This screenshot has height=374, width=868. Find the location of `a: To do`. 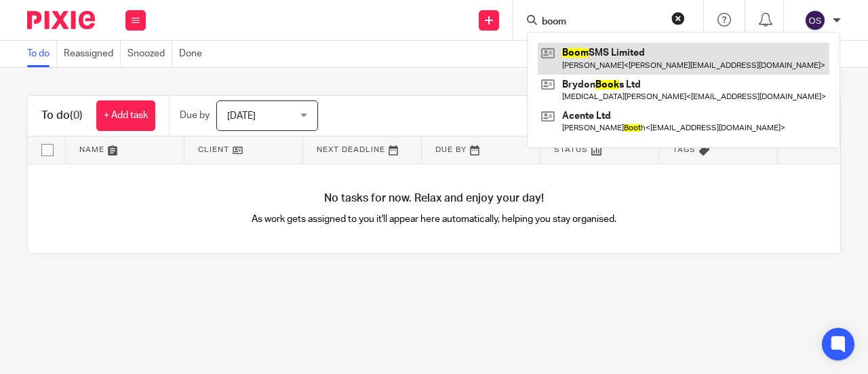

a: To do is located at coordinates (42, 54).